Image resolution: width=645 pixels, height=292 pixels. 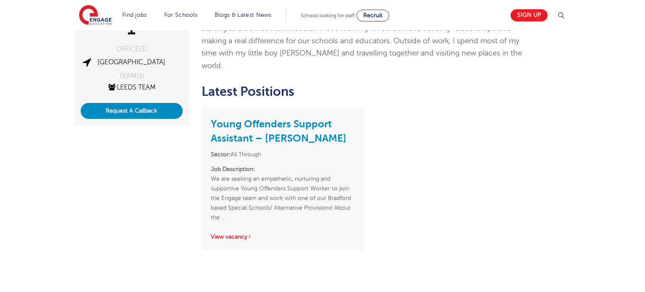 What do you see at coordinates (131, 111) in the screenshot?
I see `button: Request A Callback` at bounding box center [131, 111].